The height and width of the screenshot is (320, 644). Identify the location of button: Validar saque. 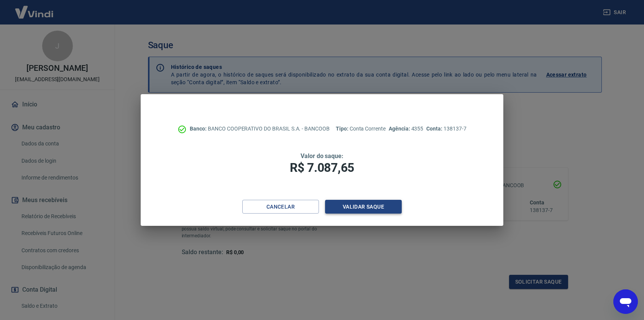
(363, 207).